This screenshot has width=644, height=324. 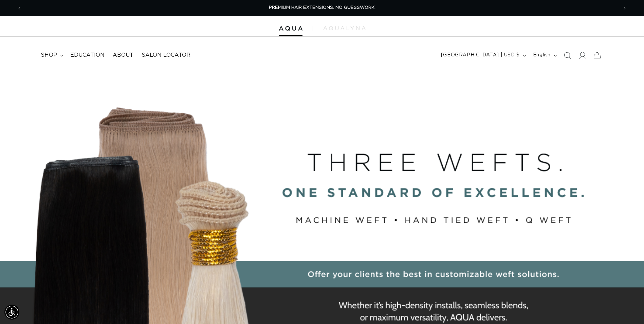 What do you see at coordinates (166, 55) in the screenshot?
I see `span: Salon Locator` at bounding box center [166, 55].